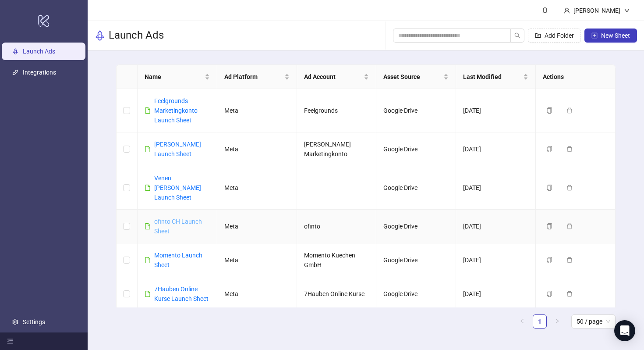  I want to click on span: Ad Platform, so click(253, 77).